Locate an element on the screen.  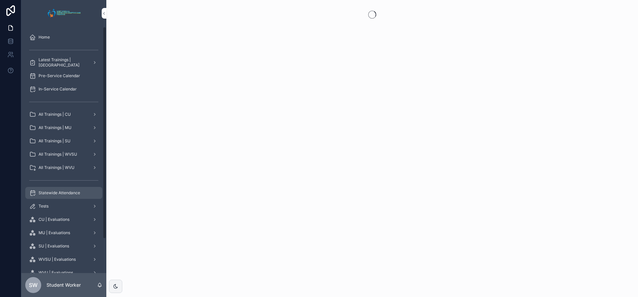
a: CU | Evaluations is located at coordinates (64, 219).